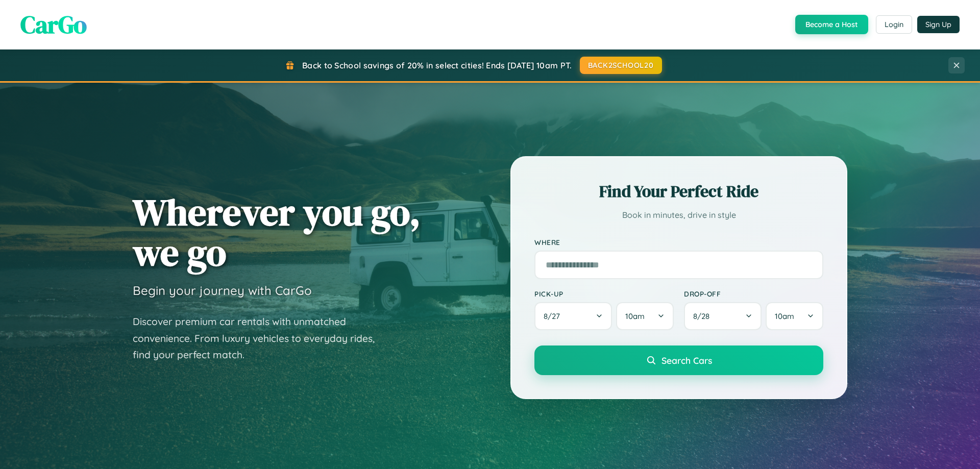 The image size is (980, 469). I want to click on label: Pick-up, so click(604, 294).